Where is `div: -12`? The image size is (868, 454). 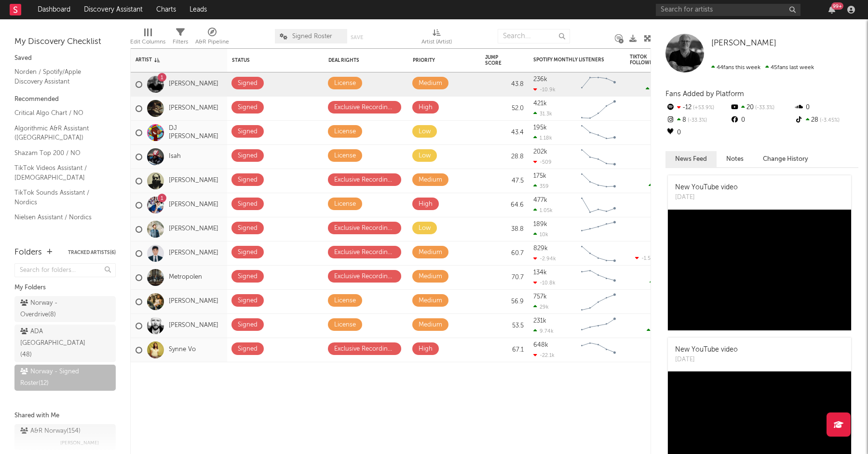 div: -12 is located at coordinates (697, 108).